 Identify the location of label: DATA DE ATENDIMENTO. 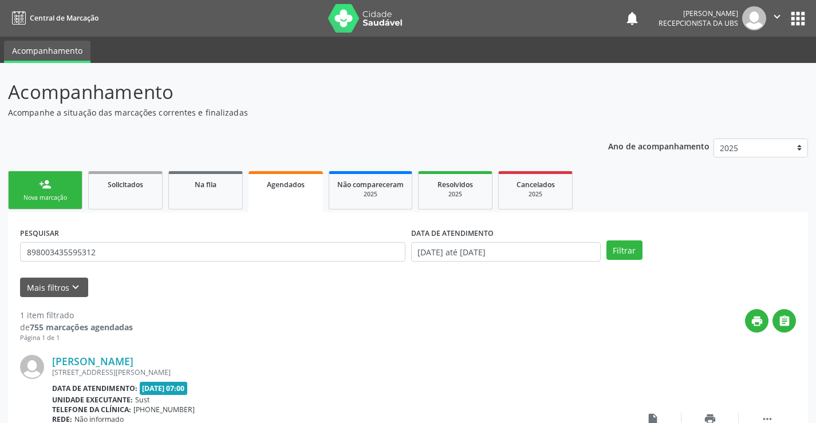
(452, 233).